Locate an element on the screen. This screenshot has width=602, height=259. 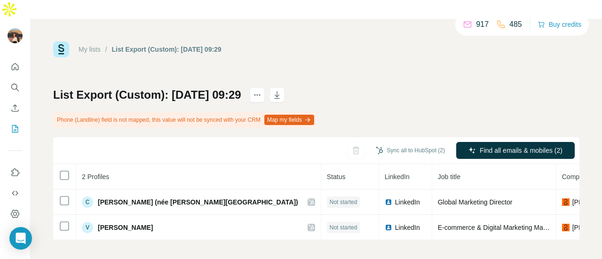
button: Buy credits is located at coordinates (559, 24).